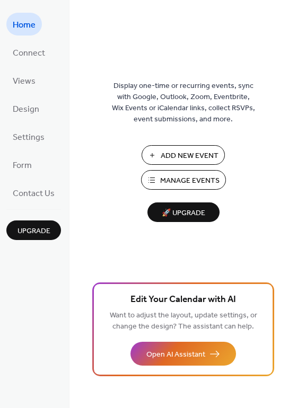  Describe the element at coordinates (184, 213) in the screenshot. I see `span: 🚀 Upgrade` at that location.